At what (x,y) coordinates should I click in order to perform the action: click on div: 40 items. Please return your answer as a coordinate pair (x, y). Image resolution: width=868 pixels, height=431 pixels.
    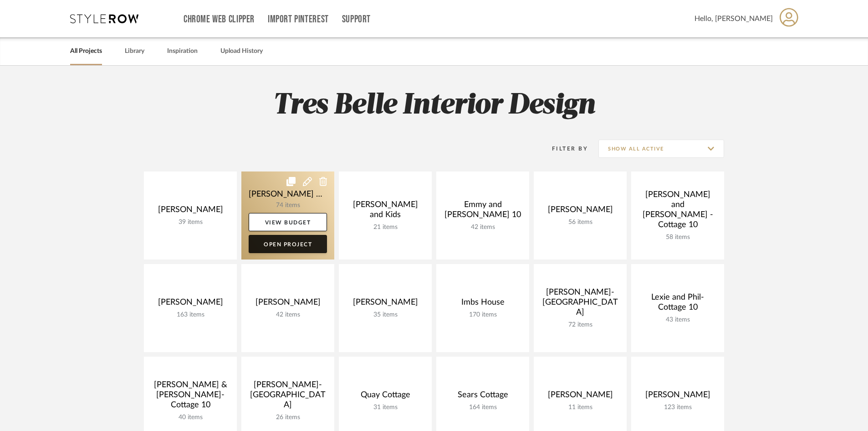
    Looking at the image, I should click on (191, 417).